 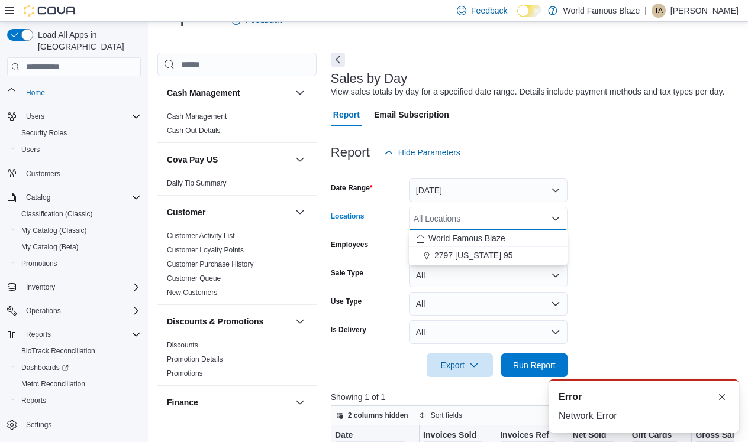 What do you see at coordinates (460, 366) in the screenshot?
I see `button: Export` at bounding box center [460, 366].